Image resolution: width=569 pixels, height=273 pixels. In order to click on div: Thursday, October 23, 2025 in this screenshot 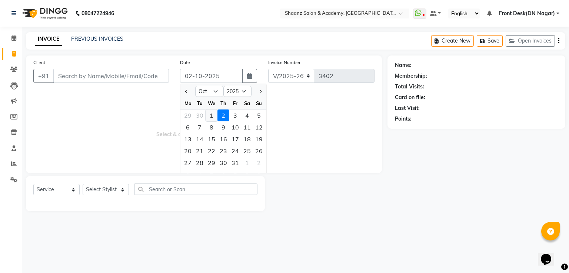, I will do `click(223, 151)`.